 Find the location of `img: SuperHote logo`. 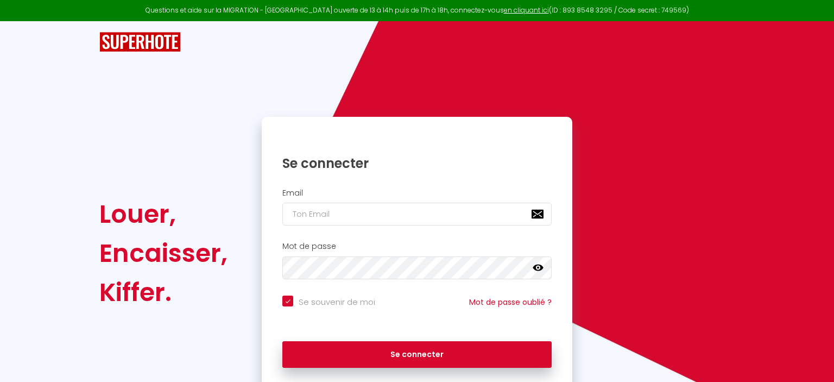

img: SuperHote logo is located at coordinates (140, 42).